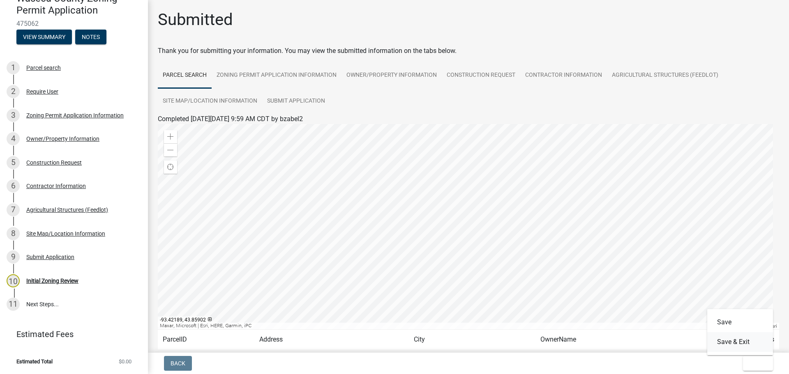 The image size is (789, 374). What do you see at coordinates (67, 210) in the screenshot?
I see `div: Agricultural Structures (Feedlot)` at bounding box center [67, 210].